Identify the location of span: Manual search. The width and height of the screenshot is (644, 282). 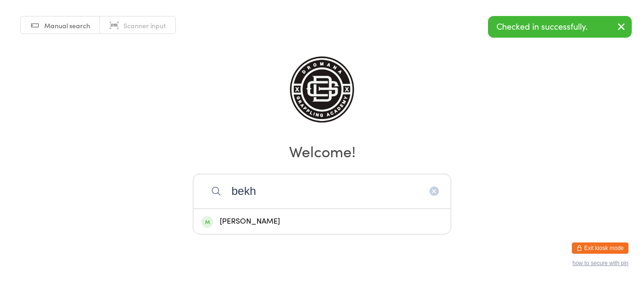
(67, 25).